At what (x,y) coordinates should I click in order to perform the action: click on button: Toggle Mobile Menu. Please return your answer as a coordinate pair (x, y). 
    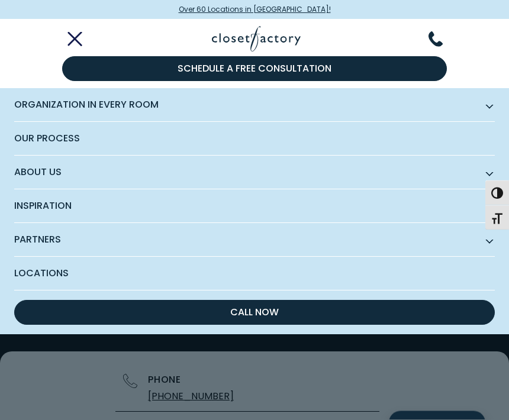
    Looking at the image, I should click on (68, 39).